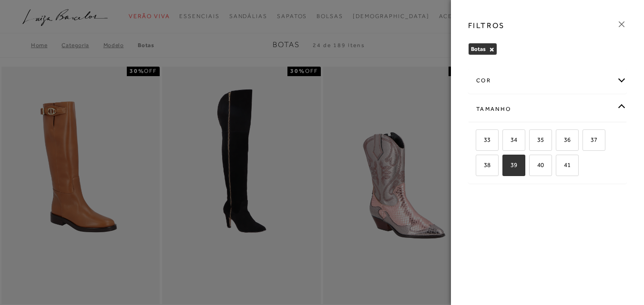 This screenshot has width=644, height=305. What do you see at coordinates (483, 139) in the screenshot?
I see `span: 33` at bounding box center [483, 139].